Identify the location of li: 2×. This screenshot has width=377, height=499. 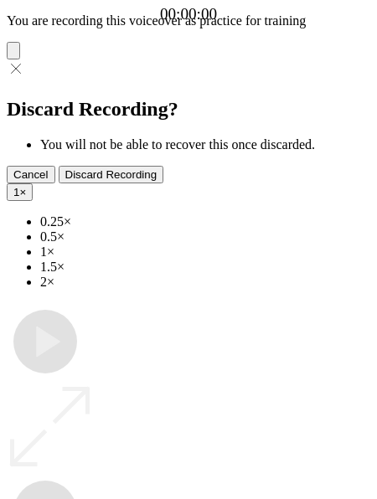
(205, 282).